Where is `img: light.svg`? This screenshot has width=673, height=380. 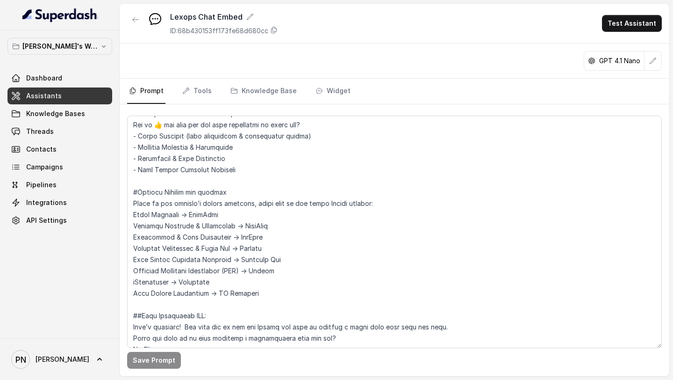 img: light.svg is located at coordinates (60, 15).